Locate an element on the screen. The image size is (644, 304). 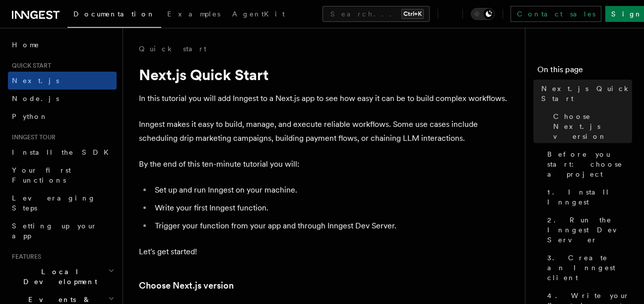
a: 1. Install Inngest is located at coordinates (588, 197).